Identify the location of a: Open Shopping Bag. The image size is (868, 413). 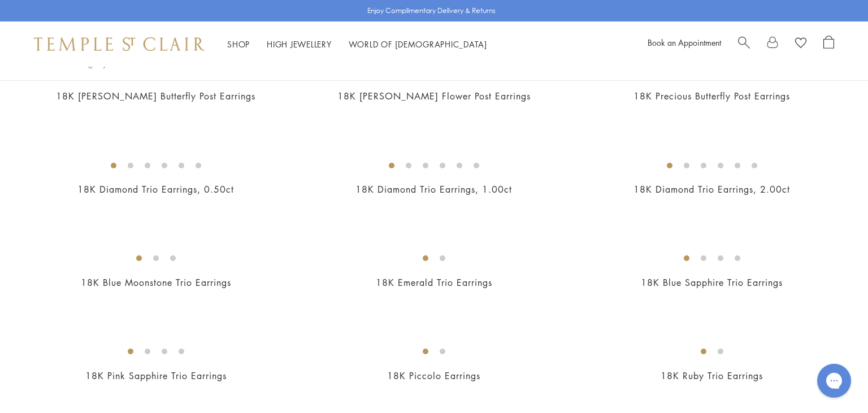
(829, 44).